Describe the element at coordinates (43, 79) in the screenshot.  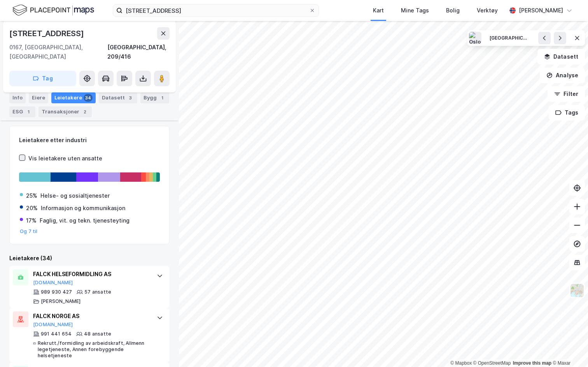
I see `button: Tag` at that location.